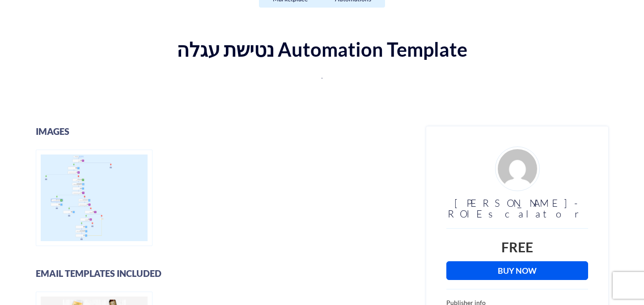 The width and height of the screenshot is (644, 305). What do you see at coordinates (518, 169) in the screenshot?
I see `img: d4fe36f24926ae2e6254bfc5557d6d03` at bounding box center [518, 169].